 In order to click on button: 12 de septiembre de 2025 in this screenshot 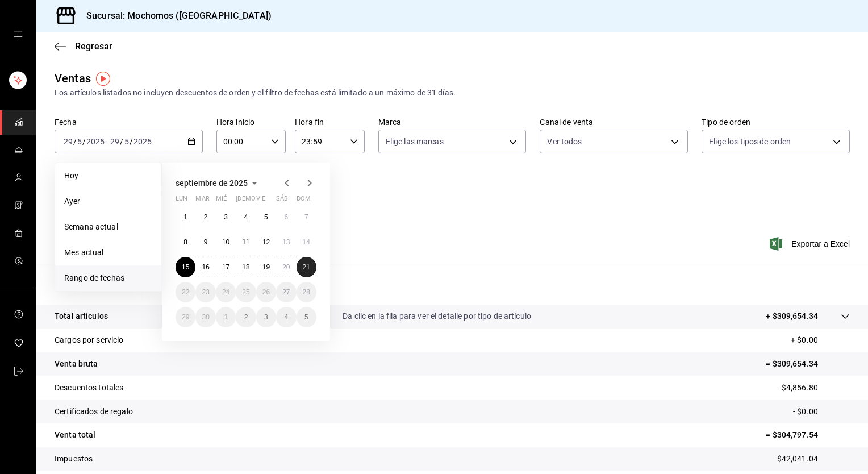, I will do `click(266, 242)`.